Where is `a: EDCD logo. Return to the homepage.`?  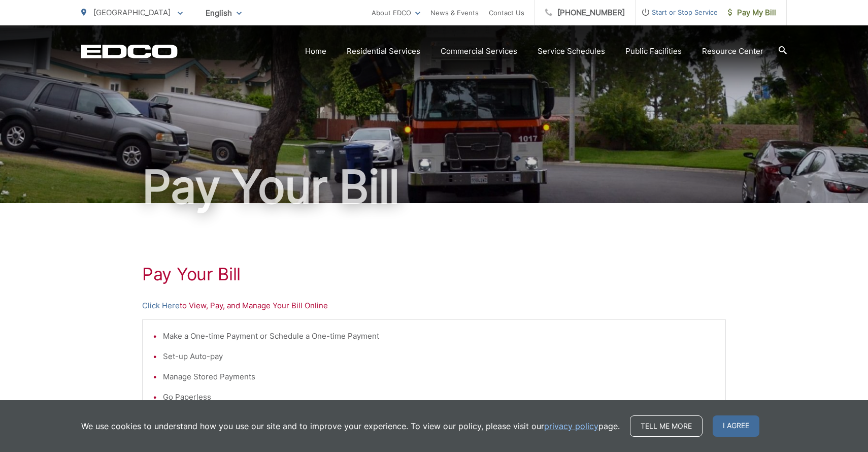
a: EDCD logo. Return to the homepage. is located at coordinates (129, 51).